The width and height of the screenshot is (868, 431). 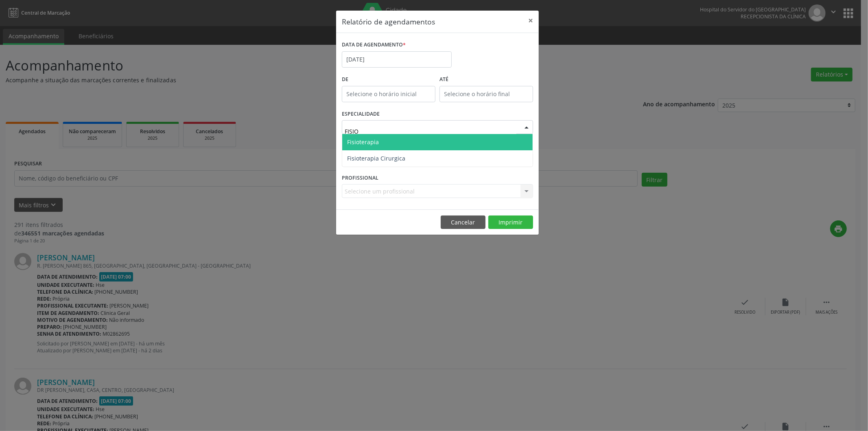 I want to click on input: Selecione o horário inicial, so click(x=389, y=94).